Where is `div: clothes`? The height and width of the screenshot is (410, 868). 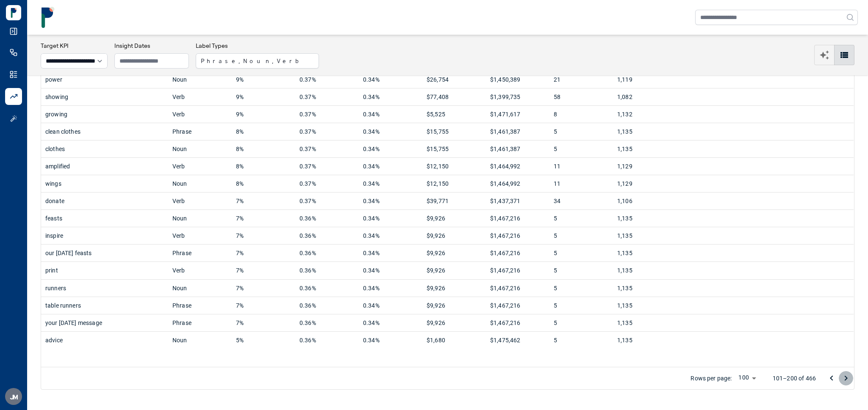 div: clothes is located at coordinates (104, 149).